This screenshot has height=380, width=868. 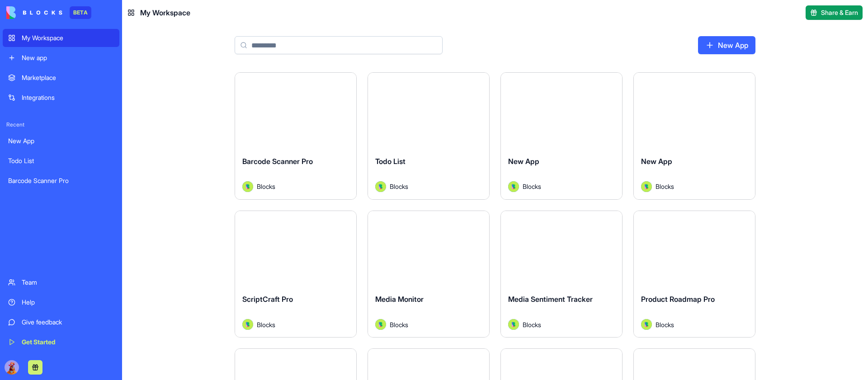 What do you see at coordinates (834, 13) in the screenshot?
I see `button: Share & Earn` at bounding box center [834, 13].